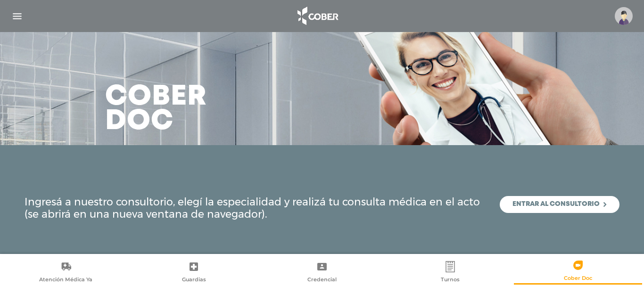  I want to click on span: Guardias, so click(194, 280).